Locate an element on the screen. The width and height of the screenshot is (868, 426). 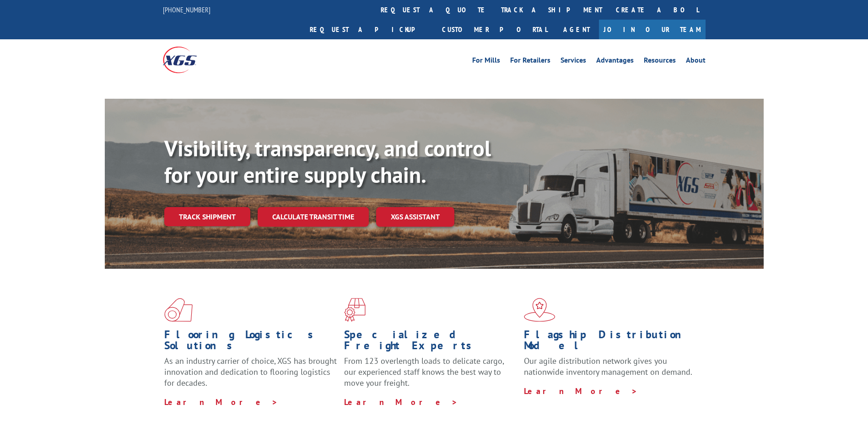
h1: Flooring Logistics Solutions is located at coordinates (251, 342).